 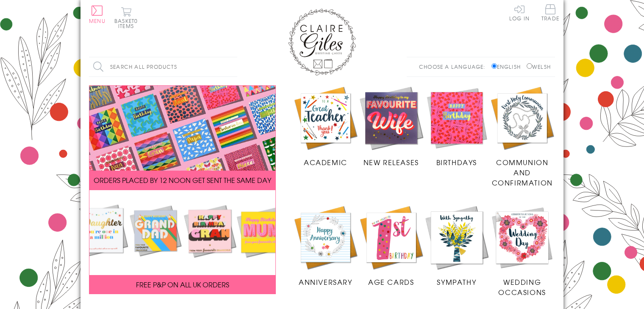 What do you see at coordinates (391, 161) in the screenshot?
I see `span: New Releases` at bounding box center [391, 161].